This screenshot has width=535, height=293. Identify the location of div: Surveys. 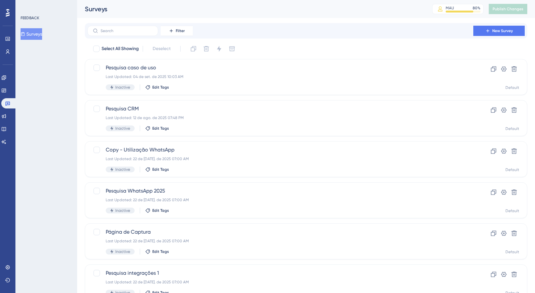
(250, 9).